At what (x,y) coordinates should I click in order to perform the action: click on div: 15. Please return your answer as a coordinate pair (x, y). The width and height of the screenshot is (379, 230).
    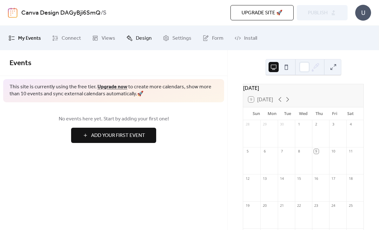
    Looking at the image, I should click on (299, 178).